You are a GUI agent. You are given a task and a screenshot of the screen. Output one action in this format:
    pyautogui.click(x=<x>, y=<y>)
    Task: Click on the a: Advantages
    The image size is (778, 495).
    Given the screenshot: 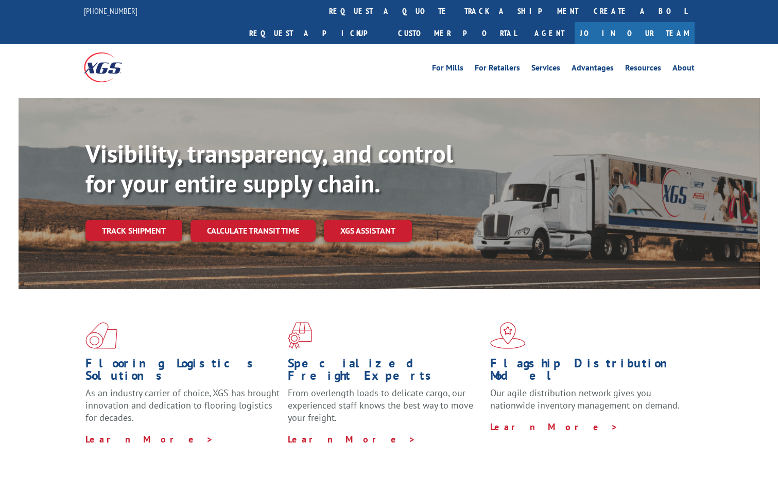 What is the action you would take?
    pyautogui.click(x=593, y=70)
    